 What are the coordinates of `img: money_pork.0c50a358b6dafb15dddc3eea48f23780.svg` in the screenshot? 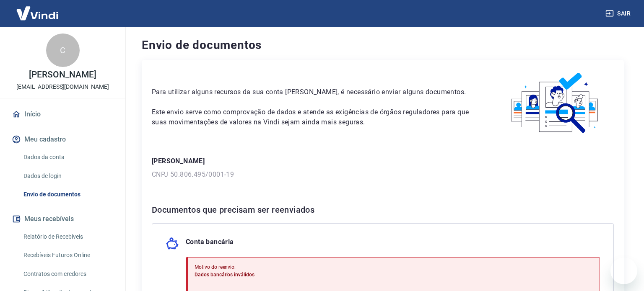 It's located at (172, 244).